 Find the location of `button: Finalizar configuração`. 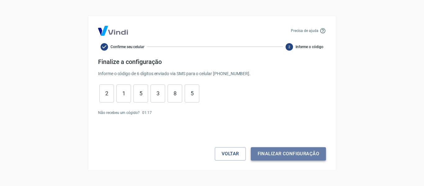

button: Finalizar configuração is located at coordinates (288, 154).